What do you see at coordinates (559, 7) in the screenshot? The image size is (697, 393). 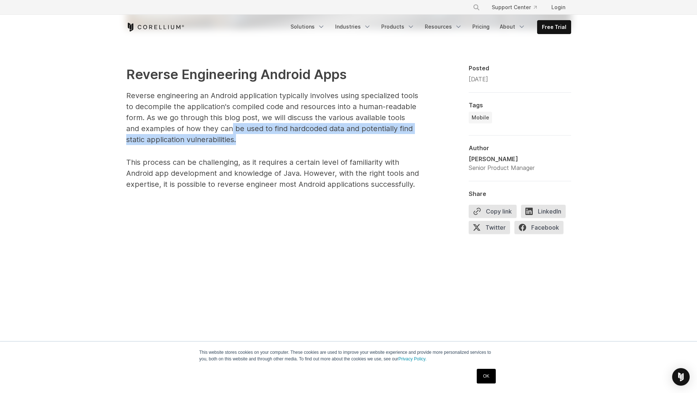 I see `a: Login` at bounding box center [559, 7].